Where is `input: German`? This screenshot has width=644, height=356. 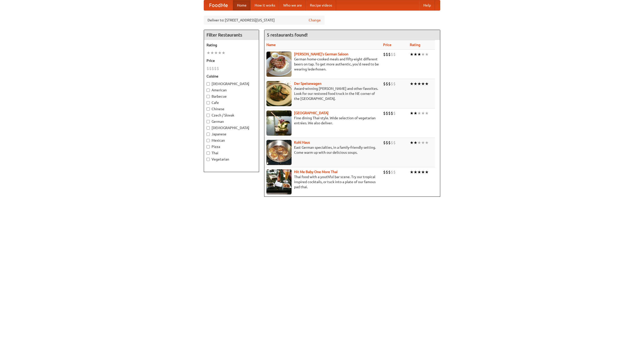 input: German is located at coordinates (208, 122).